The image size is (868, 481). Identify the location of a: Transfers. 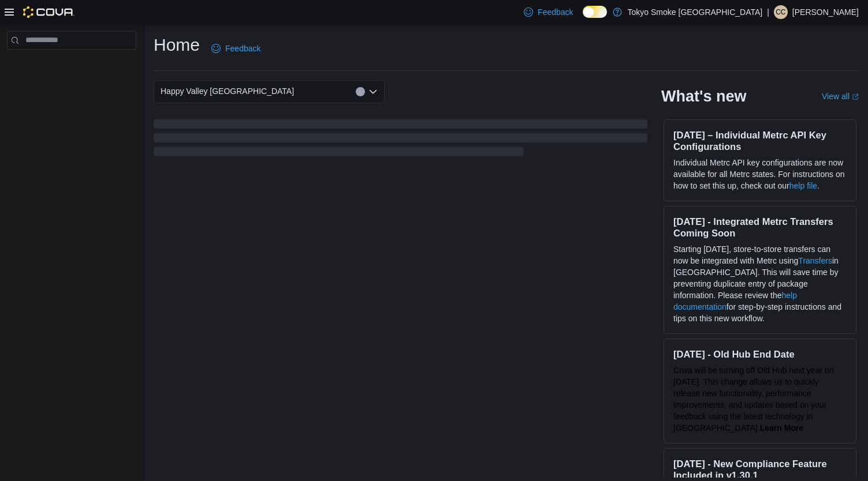
(815, 261).